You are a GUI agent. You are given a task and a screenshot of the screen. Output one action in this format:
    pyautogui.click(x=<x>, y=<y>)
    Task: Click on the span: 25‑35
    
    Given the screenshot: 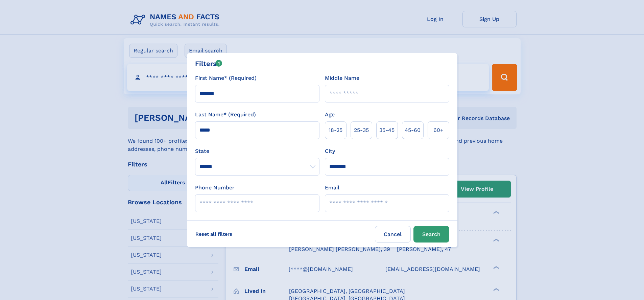 What is the action you would take?
    pyautogui.click(x=361, y=130)
    